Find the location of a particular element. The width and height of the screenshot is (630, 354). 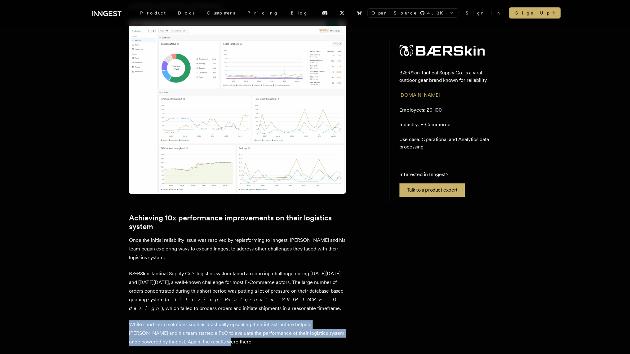

span: Use case: is located at coordinates (410, 140).